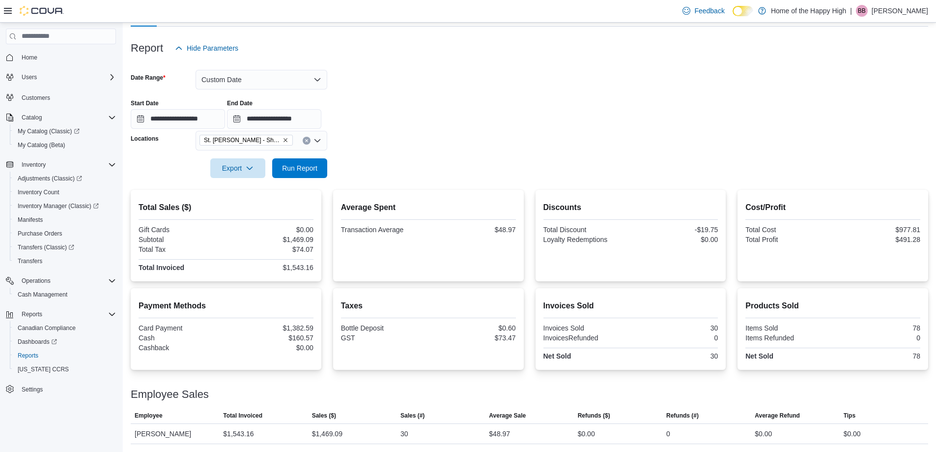  Describe the element at coordinates (41, 145) in the screenshot. I see `span: My Catalog (Beta)` at that location.